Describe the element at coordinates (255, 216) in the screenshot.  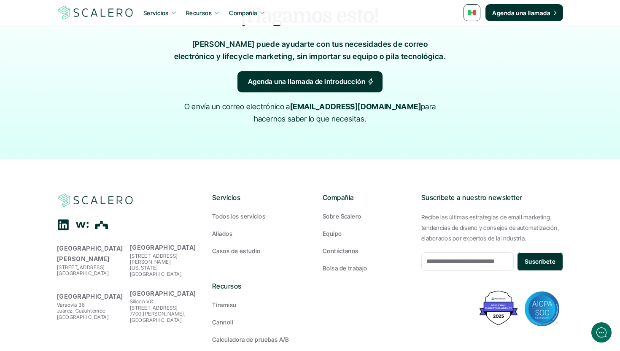
I see `a: Todos los servicios` at that location.